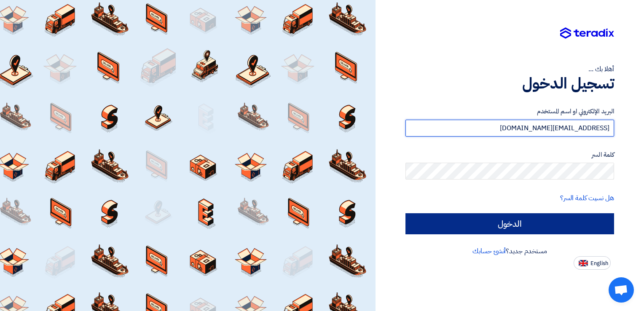  I want to click on h1: تسجيل الدخول, so click(510, 84).